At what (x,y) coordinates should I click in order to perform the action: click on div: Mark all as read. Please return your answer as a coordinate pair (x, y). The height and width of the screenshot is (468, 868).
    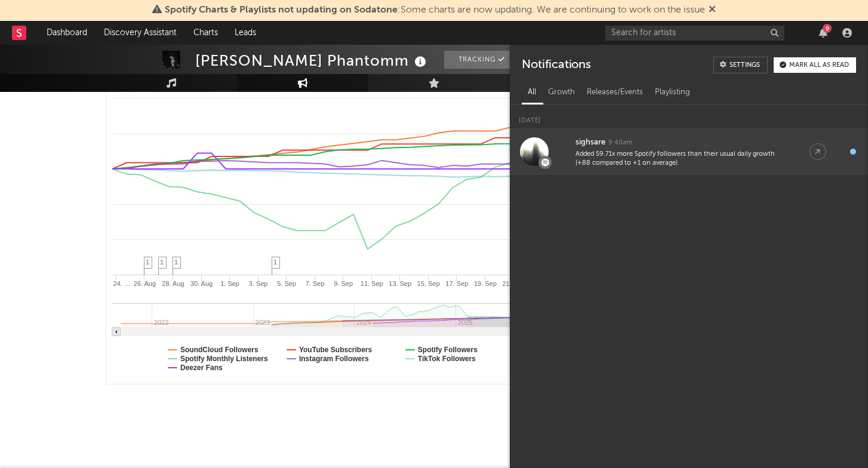
    Looking at the image, I should click on (819, 65).